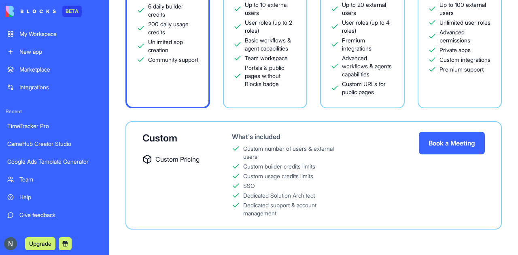 This screenshot has height=255, width=518. Describe the element at coordinates (368, 27) in the screenshot. I see `span: User roles (up to 4 roles)` at that location.